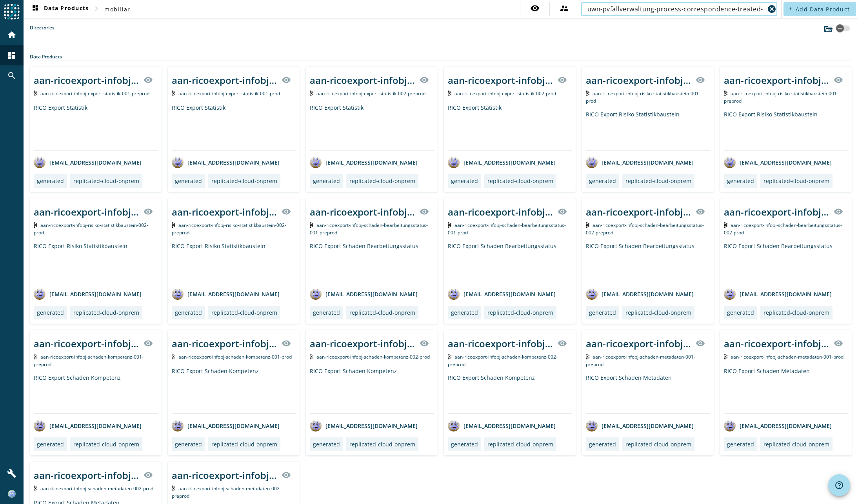 Image resolution: width=858 pixels, height=504 pixels. What do you see at coordinates (89, 361) in the screenshot?
I see `span: Kafka Topic: aan-ricoexport-infobj-schaden-kompetenz-001-preprod` at bounding box center [89, 361].